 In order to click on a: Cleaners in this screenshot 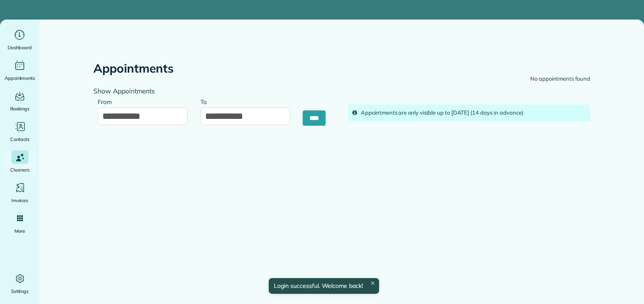, I will do `click(19, 162)`.